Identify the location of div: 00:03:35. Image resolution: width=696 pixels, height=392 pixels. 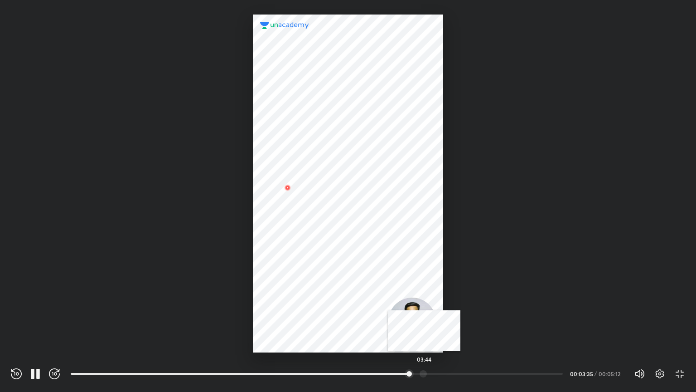
(582, 374).